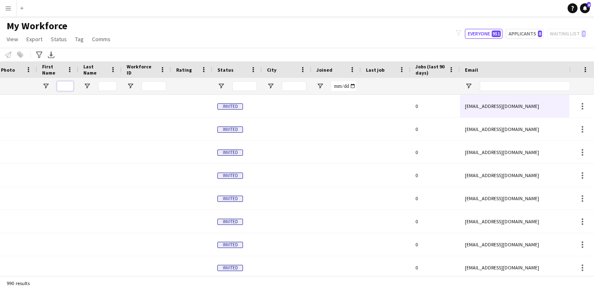 The width and height of the screenshot is (594, 290). Describe the element at coordinates (107, 86) in the screenshot. I see `input: Last Name Filter Input` at that location.